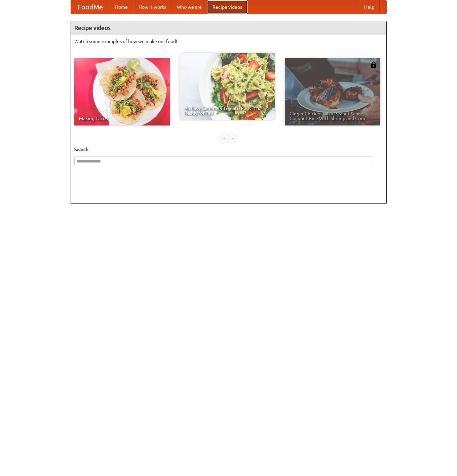 This screenshot has height=476, width=457. Describe the element at coordinates (90, 7) in the screenshot. I see `a: FoodMe` at that location.